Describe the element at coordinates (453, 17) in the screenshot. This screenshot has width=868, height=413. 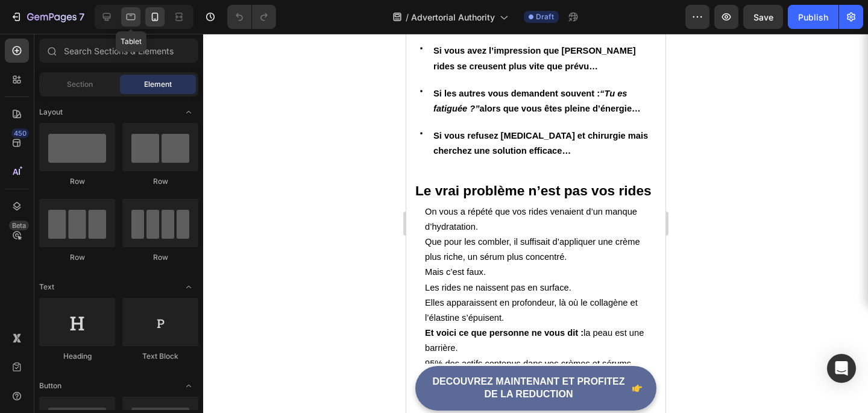
I see `span: Advertorial Authority` at that location.